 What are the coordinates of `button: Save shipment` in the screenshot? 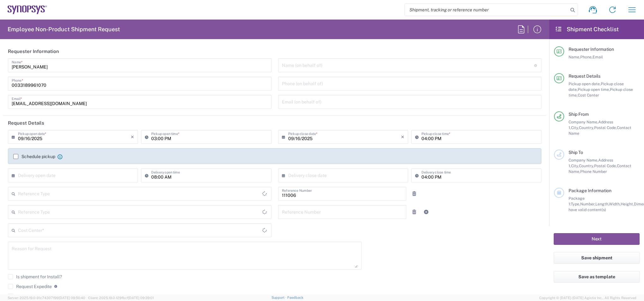 It's located at (597, 258).